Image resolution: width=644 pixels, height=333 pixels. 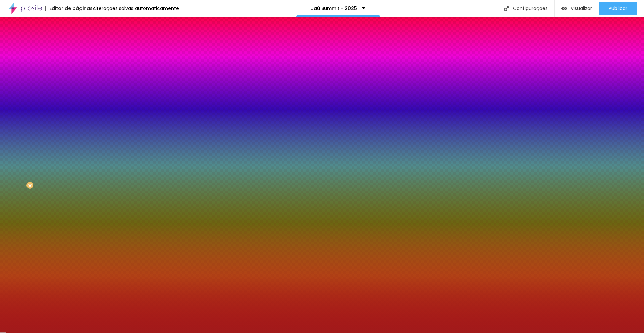 What do you see at coordinates (618, 8) in the screenshot?
I see `span: Publicar` at bounding box center [618, 8].